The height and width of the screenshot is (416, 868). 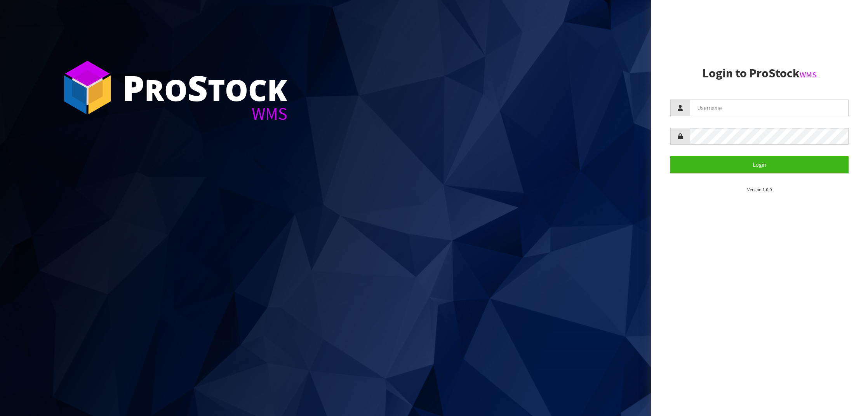 I want to click on div: ro tock, so click(x=205, y=87).